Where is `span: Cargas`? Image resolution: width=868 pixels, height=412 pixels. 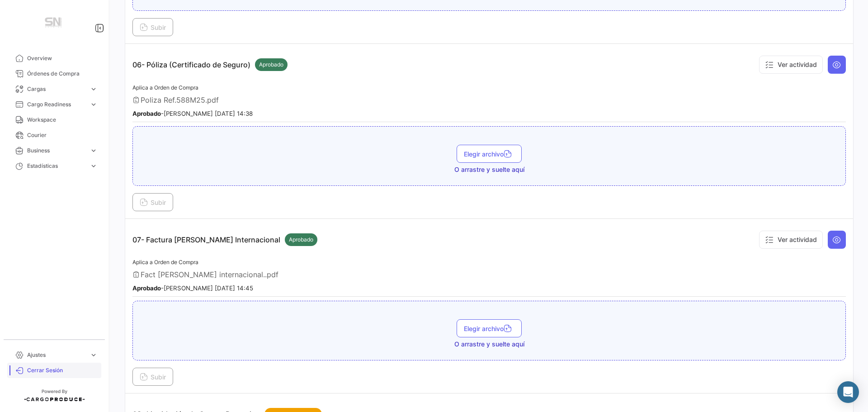
span: Cargas is located at coordinates (57, 89).